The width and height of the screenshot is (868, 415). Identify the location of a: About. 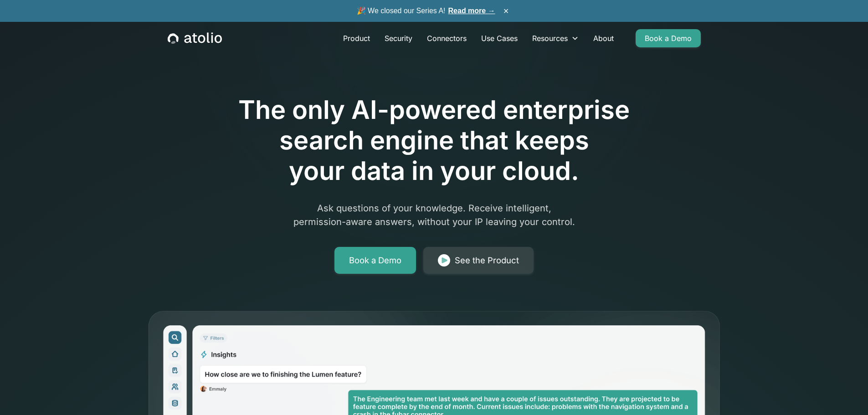
(604, 38).